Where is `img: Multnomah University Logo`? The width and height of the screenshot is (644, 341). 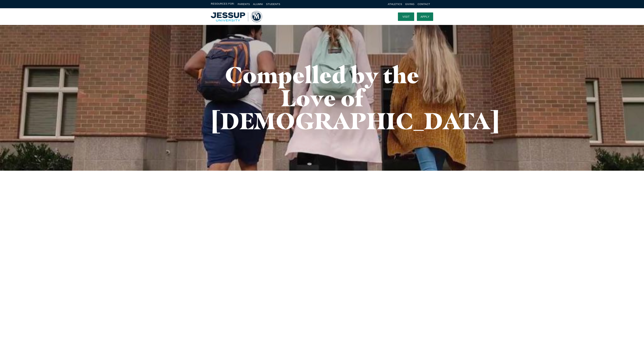
img: Multnomah University Logo is located at coordinates (237, 17).